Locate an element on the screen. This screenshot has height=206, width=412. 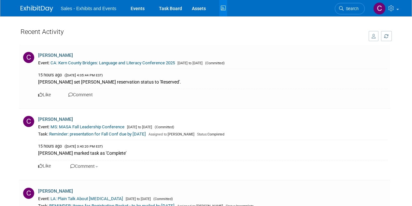
img: Christine Lurz is located at coordinates (380, 8).